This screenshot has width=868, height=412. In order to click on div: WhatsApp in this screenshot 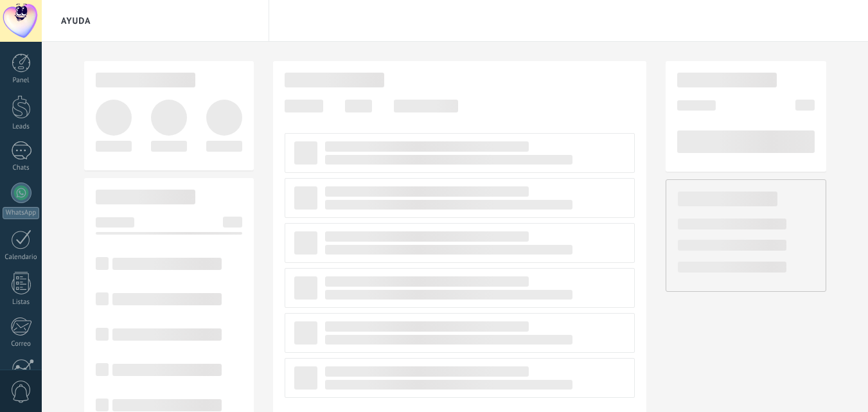, I will do `click(21, 213)`.